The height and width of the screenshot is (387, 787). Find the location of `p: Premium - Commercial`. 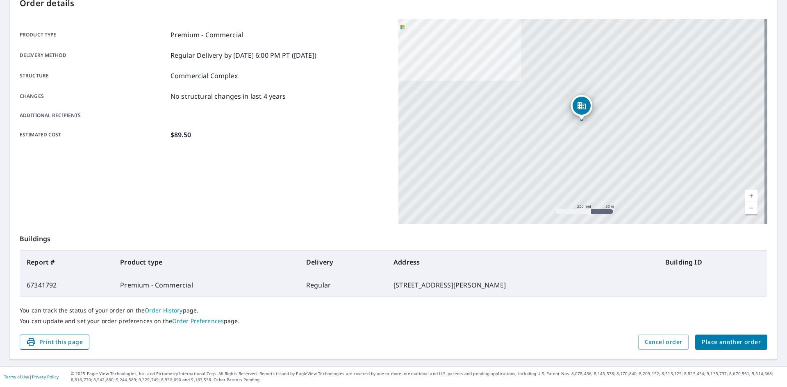

p: Premium - Commercial is located at coordinates (207, 35).